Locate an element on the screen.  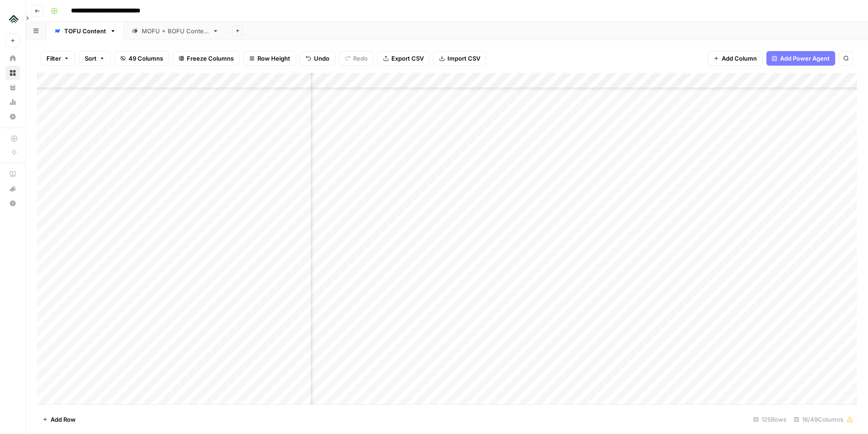
span: Add Column is located at coordinates (739, 58).